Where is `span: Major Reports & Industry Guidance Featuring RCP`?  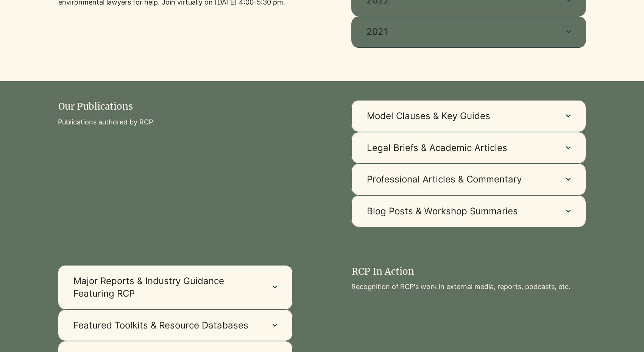 span: Major Reports & Industry Guidance Featuring RCP is located at coordinates (165, 287).